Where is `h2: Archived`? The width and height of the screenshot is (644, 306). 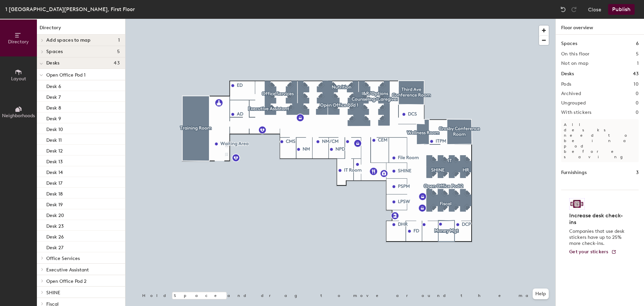
h2: Archived is located at coordinates (571, 94).